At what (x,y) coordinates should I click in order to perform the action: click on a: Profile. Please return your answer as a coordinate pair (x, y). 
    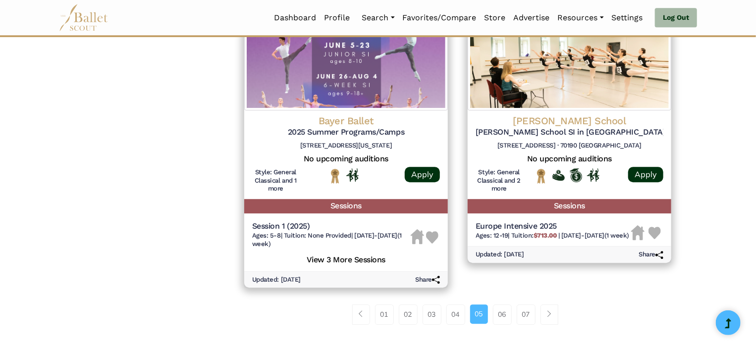
    Looking at the image, I should click on (337, 18).